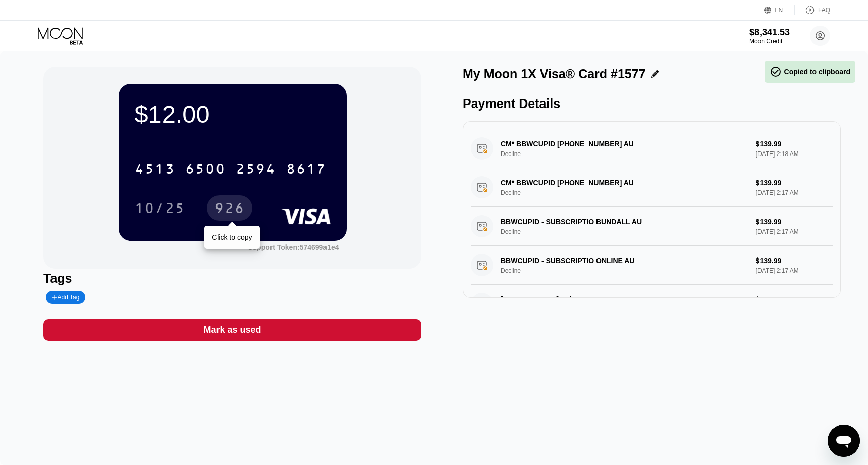  I want to click on div: Support Token:574699a1e4, so click(293, 248).